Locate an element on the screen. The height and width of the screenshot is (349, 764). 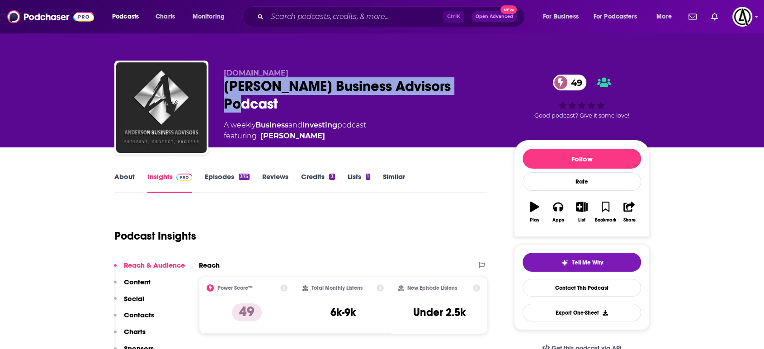
button: Social is located at coordinates (129, 302).